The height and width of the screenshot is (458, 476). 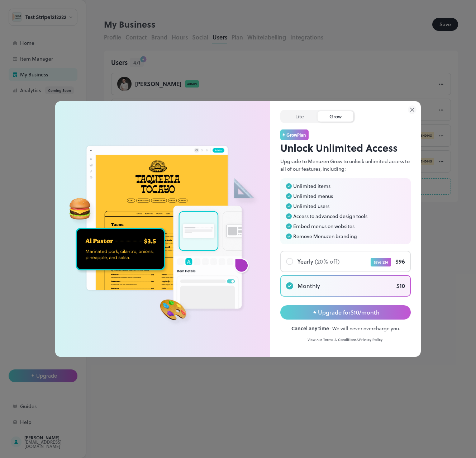 What do you see at coordinates (345, 313) in the screenshot?
I see `button: Upgrade for$10/month` at bounding box center [345, 313].